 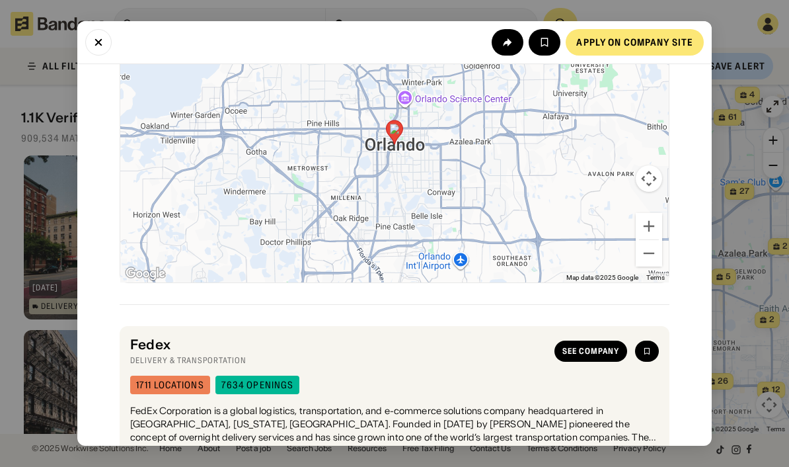 What do you see at coordinates (649, 253) in the screenshot?
I see `button: Zoom out` at bounding box center [649, 253].